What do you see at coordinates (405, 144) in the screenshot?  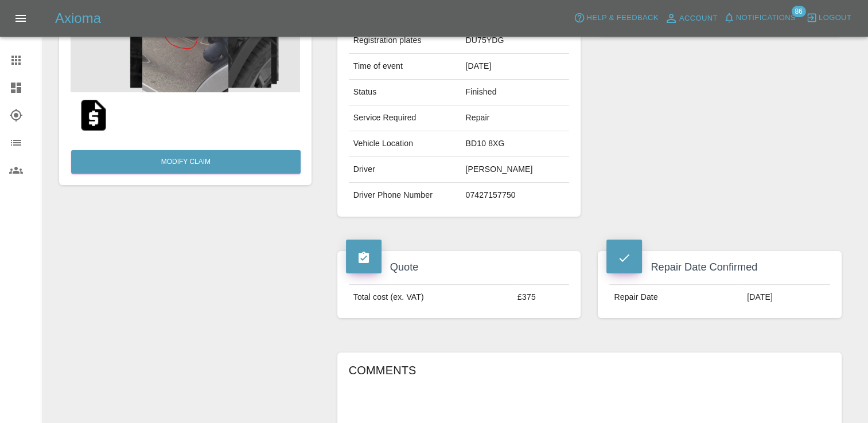 I see `td: Vehicle Location` at bounding box center [405, 144].